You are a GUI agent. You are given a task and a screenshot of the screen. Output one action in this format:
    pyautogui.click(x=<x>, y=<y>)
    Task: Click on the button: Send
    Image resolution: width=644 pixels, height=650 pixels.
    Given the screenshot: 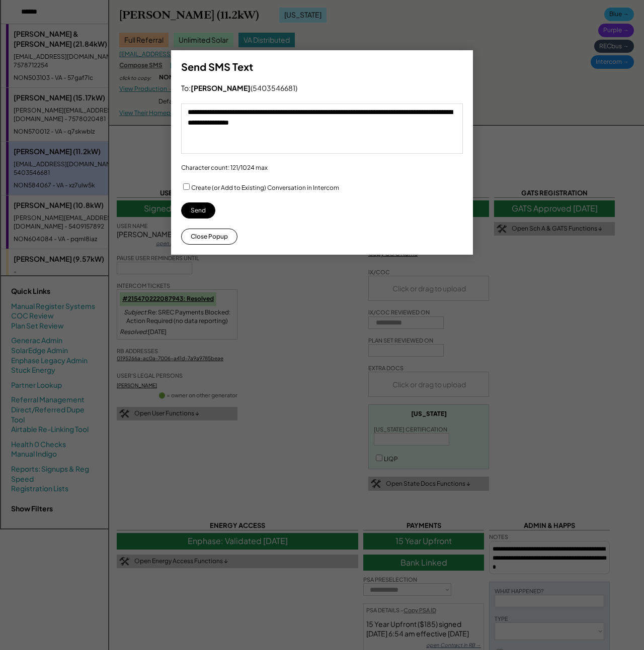 What is the action you would take?
    pyautogui.click(x=198, y=210)
    